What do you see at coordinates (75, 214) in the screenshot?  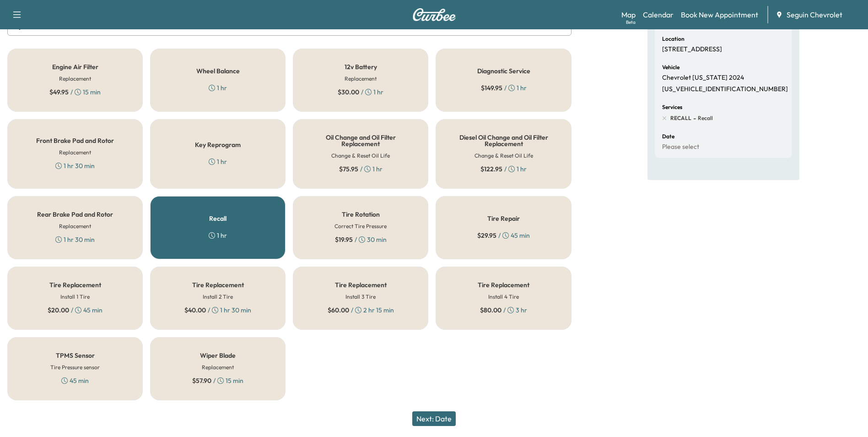 I see `h5: Rear Brake Pad and Rotor` at bounding box center [75, 214].